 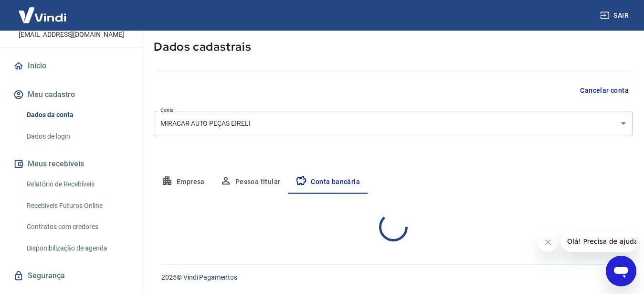 What do you see at coordinates (605, 90) in the screenshot?
I see `button: Cancelar conta` at bounding box center [605, 90].